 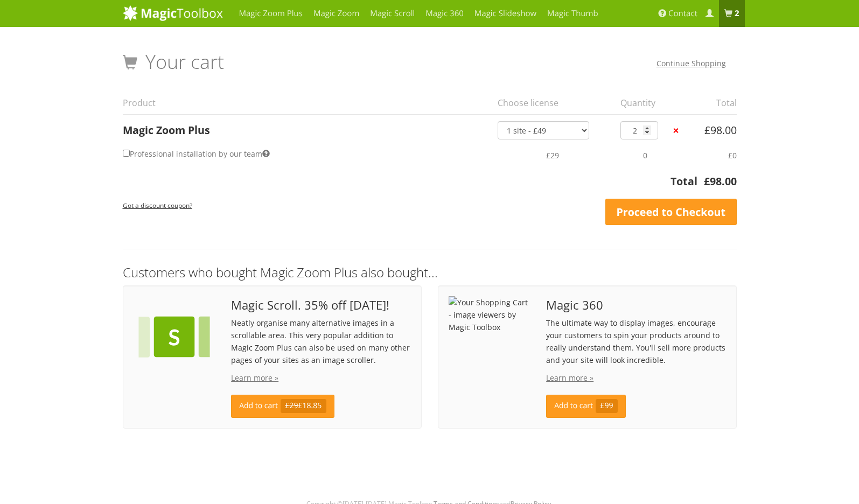 I want to click on span: £0, so click(x=732, y=155).